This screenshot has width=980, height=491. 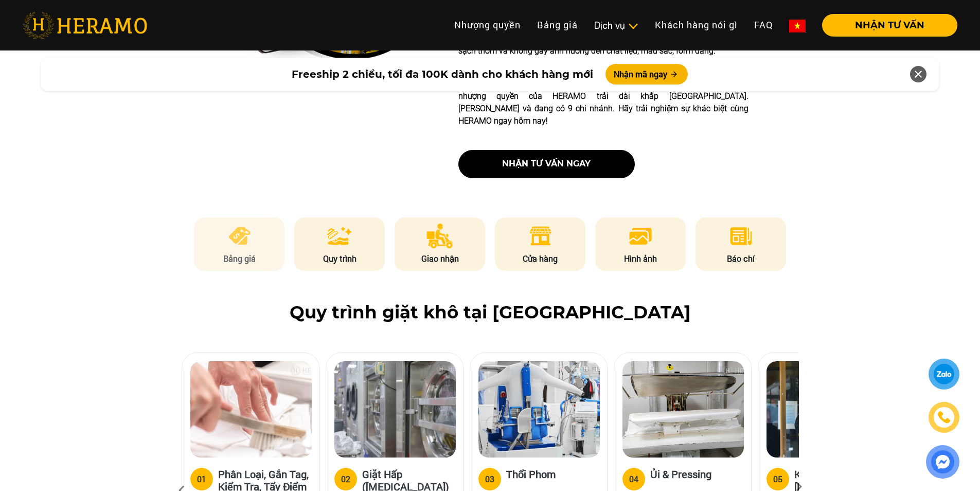 What do you see at coordinates (640, 258) in the screenshot?
I see `p: Hình ảnh` at bounding box center [640, 258].